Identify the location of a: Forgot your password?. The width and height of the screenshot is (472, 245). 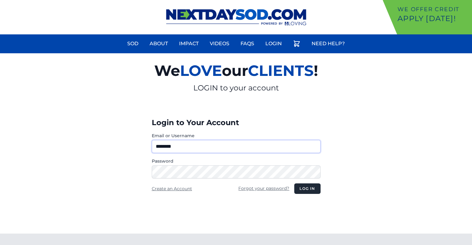
(264, 189).